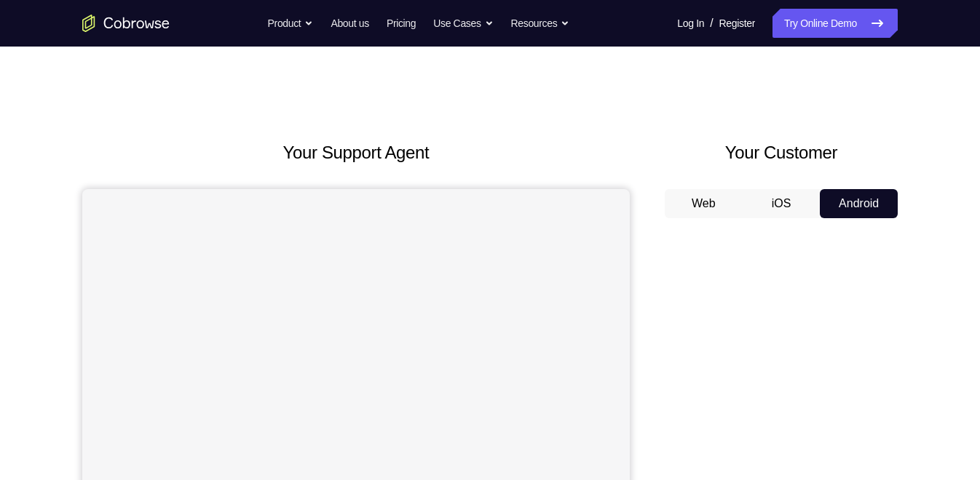 Image resolution: width=980 pixels, height=480 pixels. Describe the element at coordinates (835, 23) in the screenshot. I see `a: Try Online Demo` at that location.